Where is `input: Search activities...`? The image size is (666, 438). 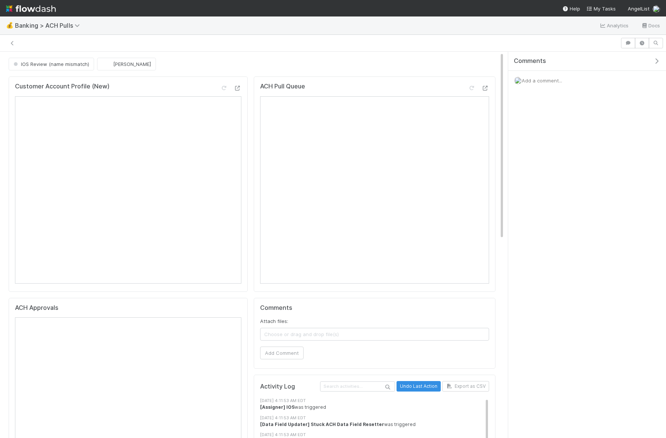
input: Search activities... is located at coordinates (358, 387).